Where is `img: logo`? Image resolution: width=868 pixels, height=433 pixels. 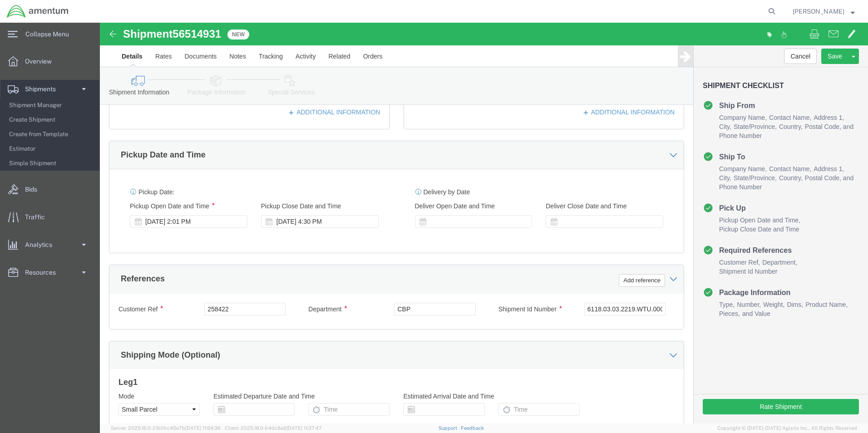
img: logo is located at coordinates (37, 11).